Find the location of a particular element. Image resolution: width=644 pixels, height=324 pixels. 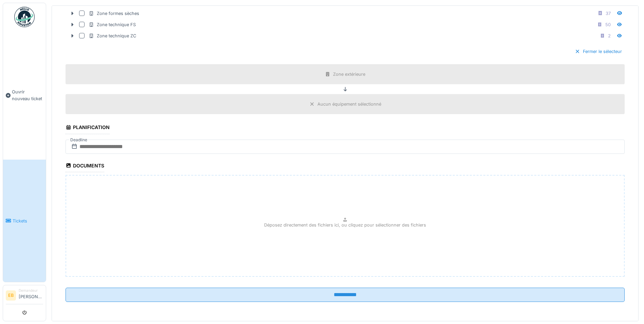

div: Zone extérieure is located at coordinates (349, 74).